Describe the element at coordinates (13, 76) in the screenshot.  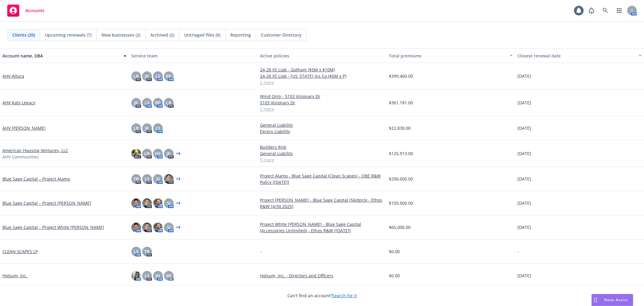
I see `a: AHV Altura` at that location.